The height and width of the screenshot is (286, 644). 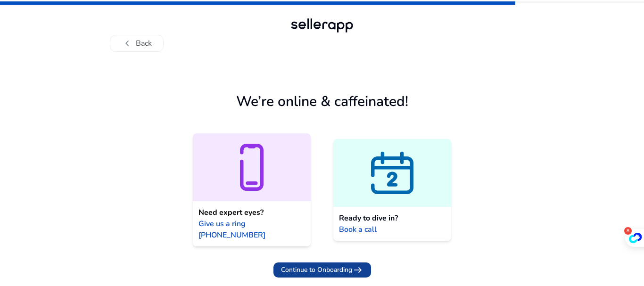 What do you see at coordinates (358, 271) in the screenshot?
I see `span: arrow_right_alt` at bounding box center [358, 271].